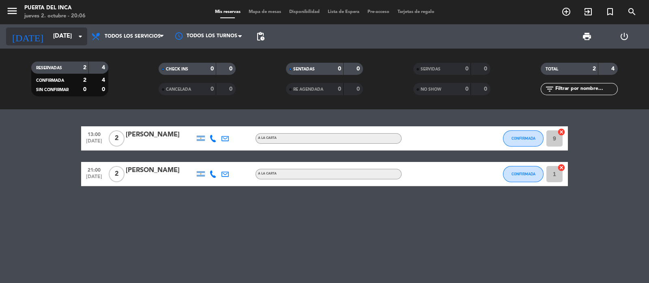 This screenshot has width=649, height=283. I want to click on i: turned_in_not, so click(610, 12).